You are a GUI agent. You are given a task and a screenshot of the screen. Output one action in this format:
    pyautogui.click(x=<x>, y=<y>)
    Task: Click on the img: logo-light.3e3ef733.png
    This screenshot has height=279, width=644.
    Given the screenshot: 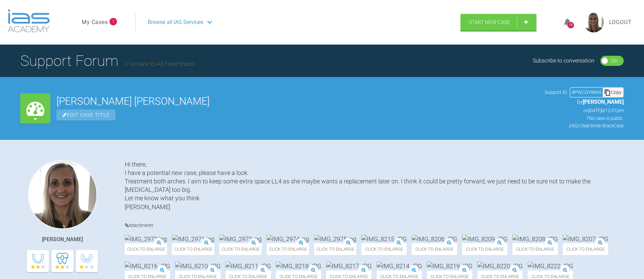 What is the action you would take?
    pyautogui.click(x=29, y=21)
    